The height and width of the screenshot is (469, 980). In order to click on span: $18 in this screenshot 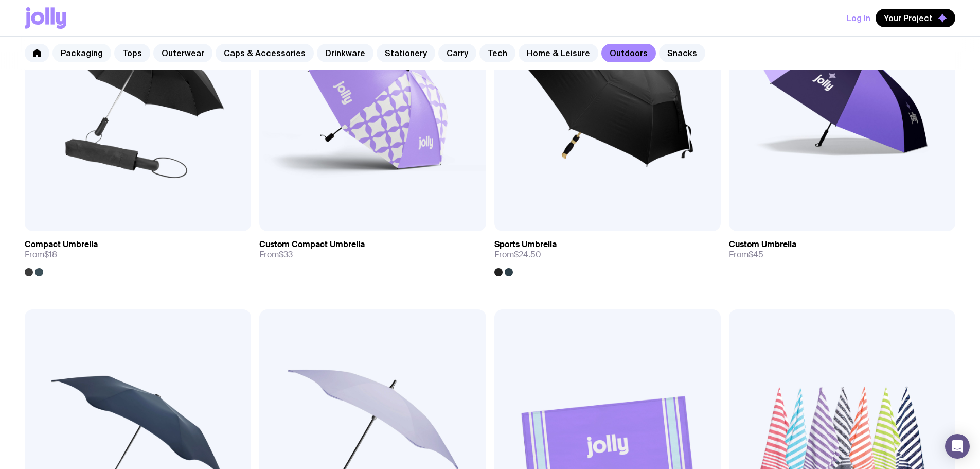, I will do `click(51, 254)`.